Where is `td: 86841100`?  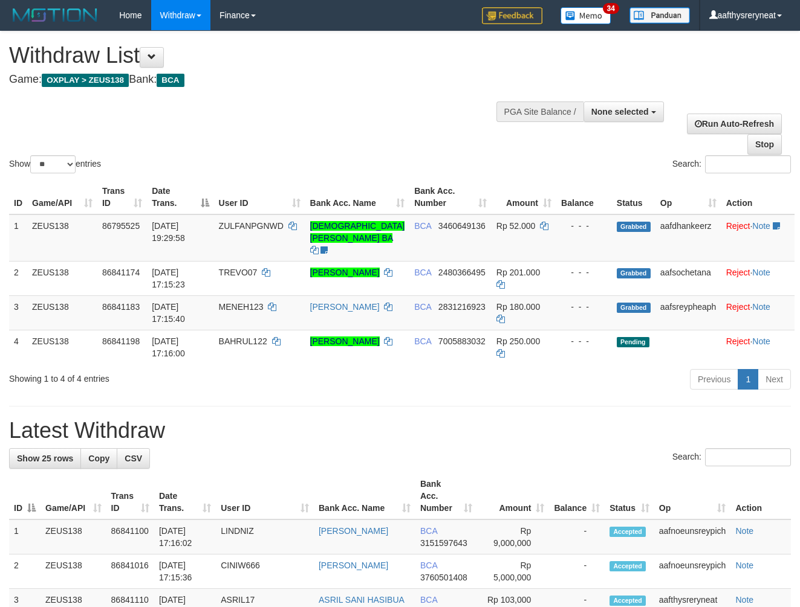 td: 86841100 is located at coordinates (130, 537).